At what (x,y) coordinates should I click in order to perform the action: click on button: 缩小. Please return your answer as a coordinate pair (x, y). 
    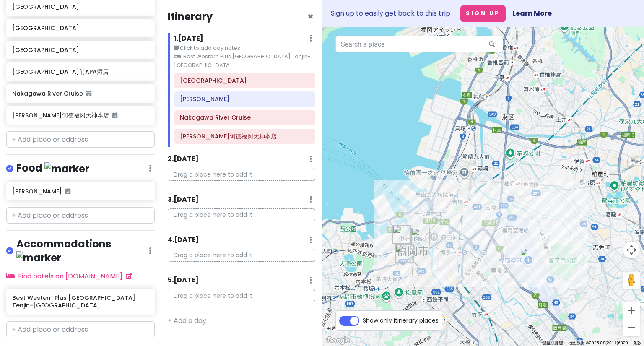
    Looking at the image, I should click on (631, 327).